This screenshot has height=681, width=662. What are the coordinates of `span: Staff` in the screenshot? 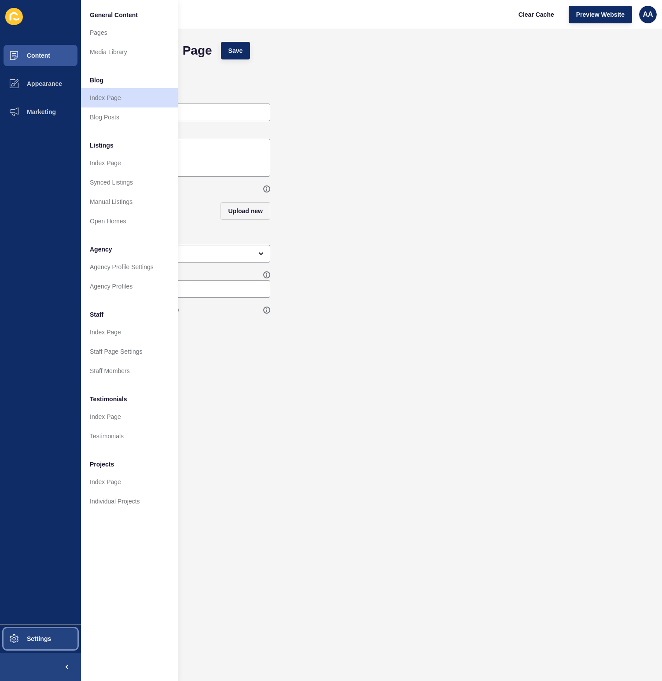 It's located at (96, 314).